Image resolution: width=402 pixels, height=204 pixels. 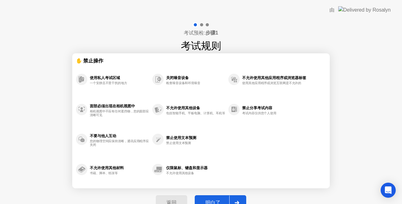 What do you see at coordinates (119, 143) in the screenshot?
I see `div: 您的物理空间应保持清晰，通讯应用程序应关闭` at bounding box center [119, 143].